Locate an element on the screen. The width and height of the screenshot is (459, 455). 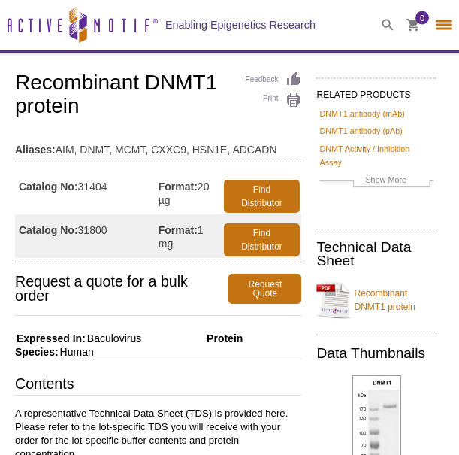
span: Baculovirus is located at coordinates (114, 338).